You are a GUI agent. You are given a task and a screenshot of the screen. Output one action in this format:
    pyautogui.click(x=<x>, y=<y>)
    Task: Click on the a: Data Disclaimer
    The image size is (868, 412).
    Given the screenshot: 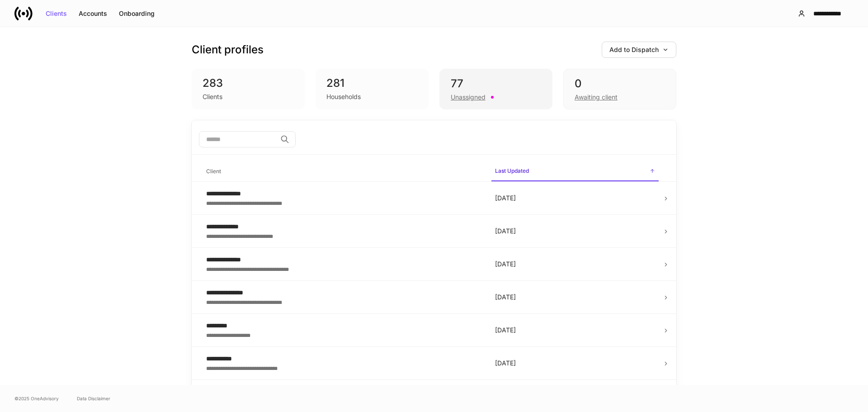 What is the action you would take?
    pyautogui.click(x=93, y=398)
    